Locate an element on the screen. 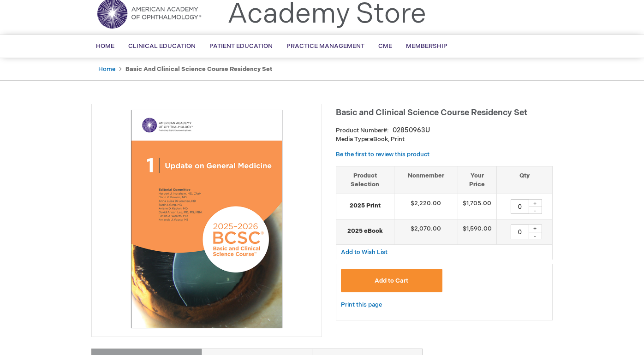  td: $2,220.00 is located at coordinates (426, 206).